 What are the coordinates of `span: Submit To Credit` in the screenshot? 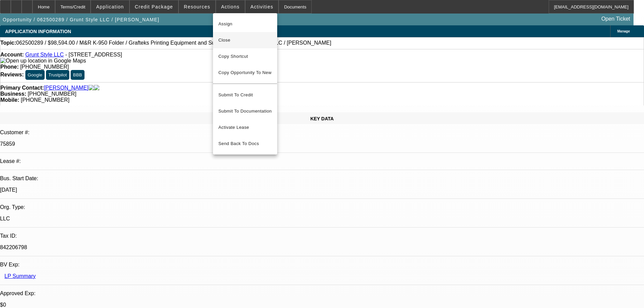 It's located at (245, 95).